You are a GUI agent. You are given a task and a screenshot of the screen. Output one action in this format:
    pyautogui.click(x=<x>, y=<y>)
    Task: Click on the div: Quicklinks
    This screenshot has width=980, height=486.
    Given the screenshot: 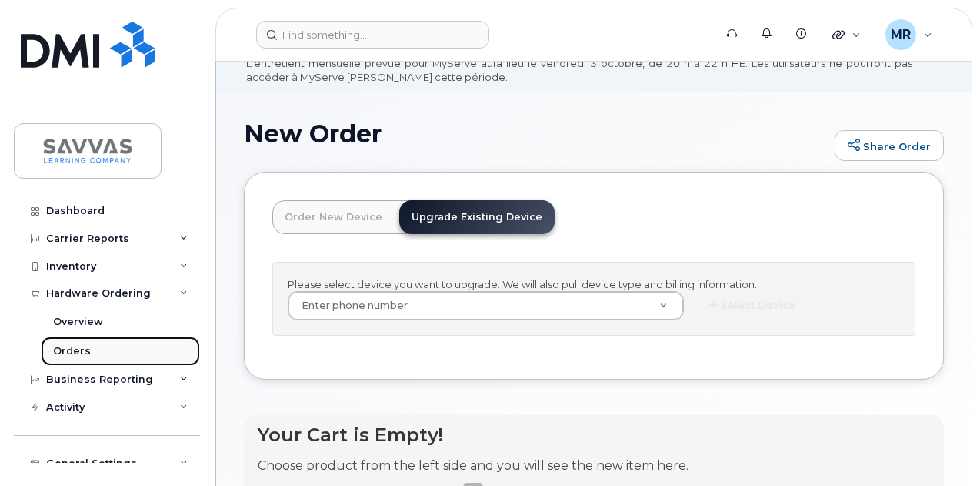 What is the action you would take?
    pyautogui.click(x=846, y=35)
    